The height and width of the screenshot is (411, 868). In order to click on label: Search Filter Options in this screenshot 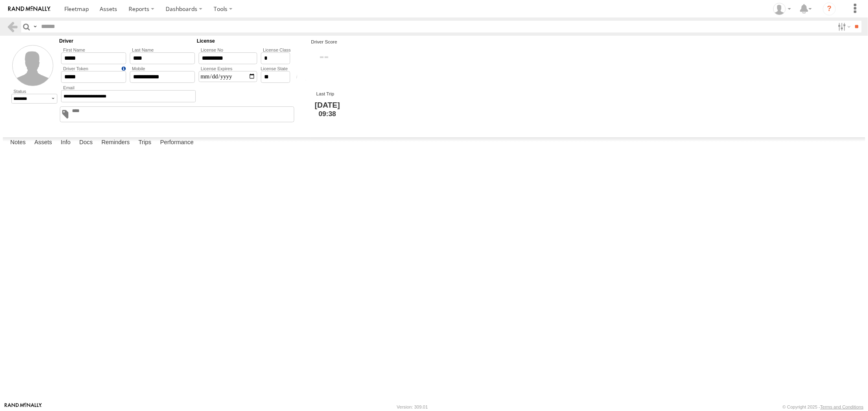, I will do `click(843, 27)`.